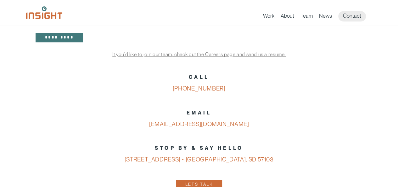  I want to click on a: About, so click(288, 17).